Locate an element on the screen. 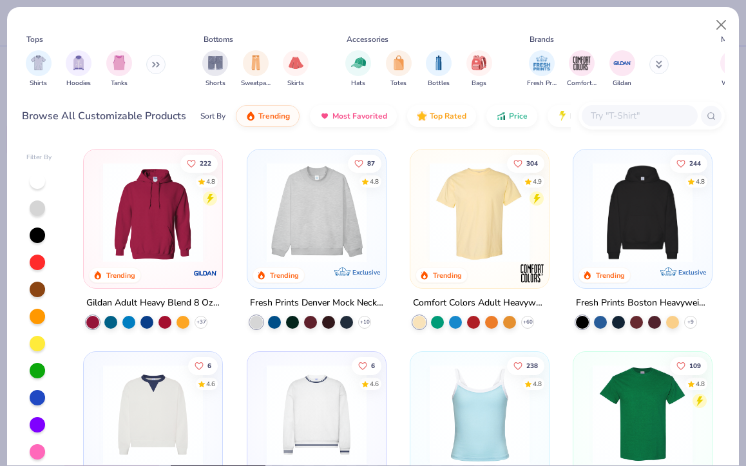 This screenshot has width=746, height=466. img: a90f7c54-8796-4cb2-9d6e-4e9644cfe0fe is located at coordinates (429, 212).